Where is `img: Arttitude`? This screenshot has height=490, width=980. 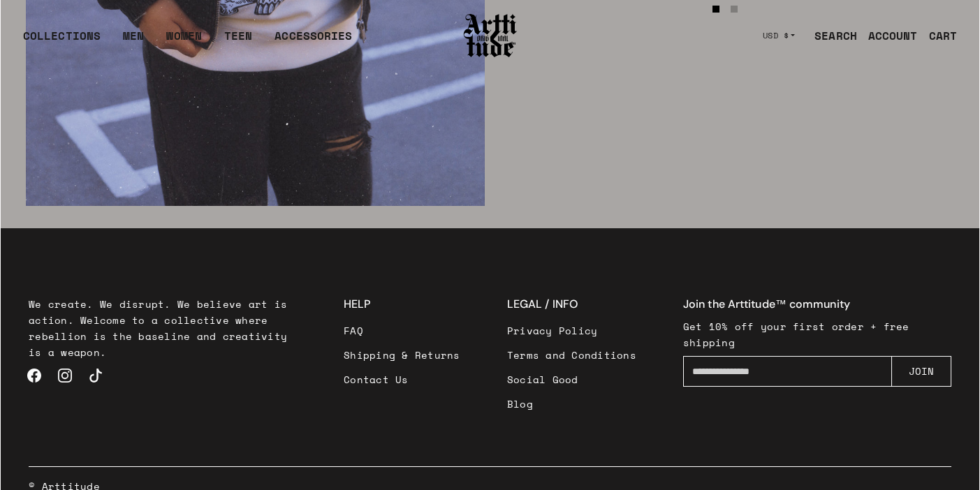
img: Arttitude is located at coordinates (490, 35).